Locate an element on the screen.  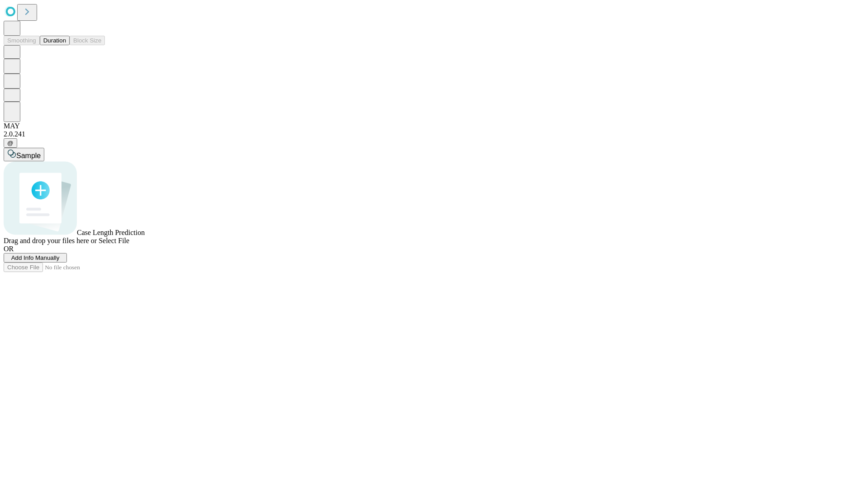
button: Add Info Manually is located at coordinates (35, 257).